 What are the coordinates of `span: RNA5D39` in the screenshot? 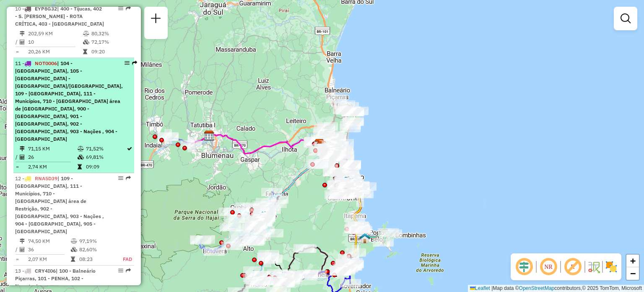 It's located at (46, 178).